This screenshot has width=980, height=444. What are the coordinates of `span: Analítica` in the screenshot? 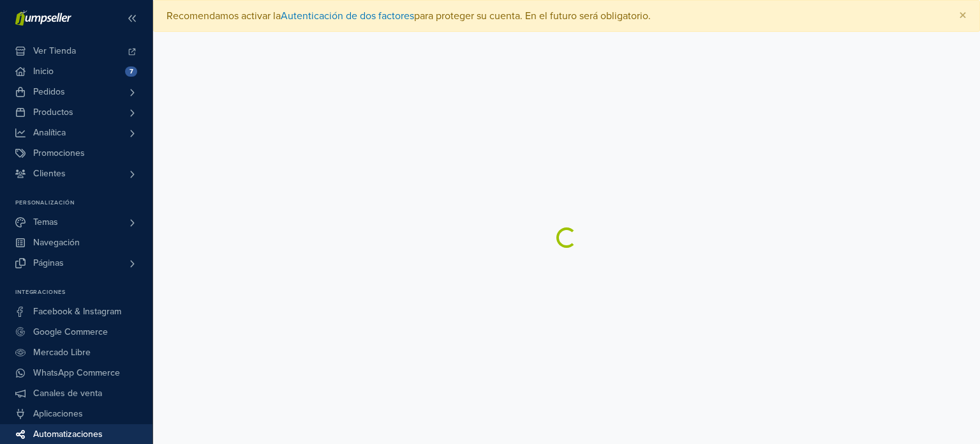 It's located at (49, 133).